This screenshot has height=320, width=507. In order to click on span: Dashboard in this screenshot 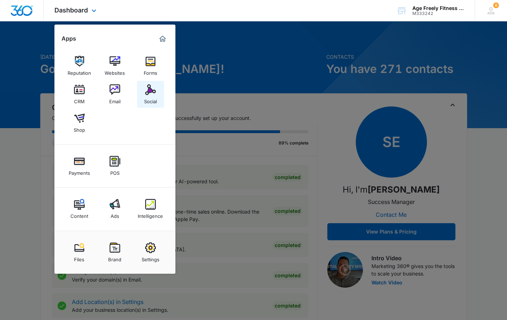, I will do `click(71, 10)`.